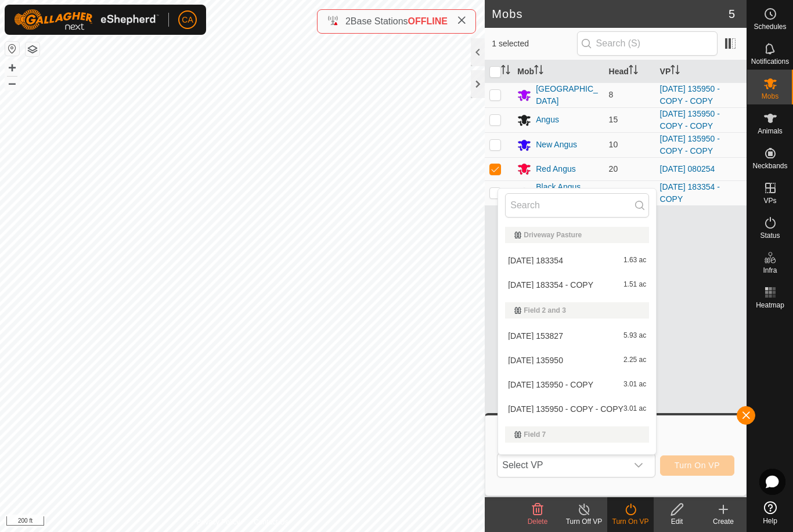 This screenshot has width=793, height=532. Describe the element at coordinates (577, 205) in the screenshot. I see `input: Search` at that location.